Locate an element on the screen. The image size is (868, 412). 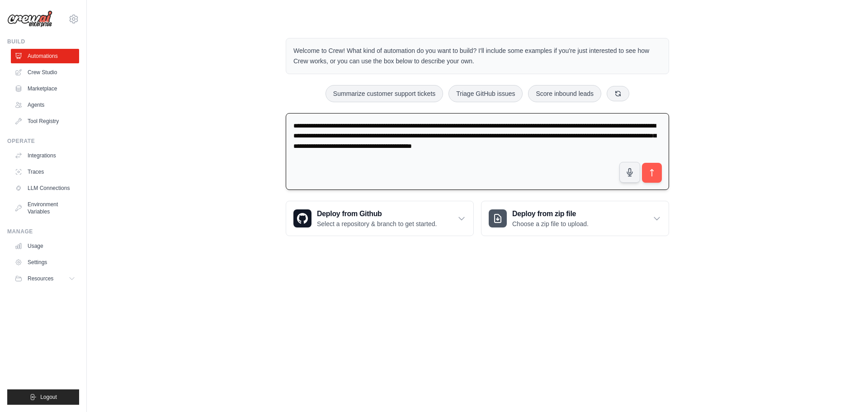
div: Operate is located at coordinates (43, 141).